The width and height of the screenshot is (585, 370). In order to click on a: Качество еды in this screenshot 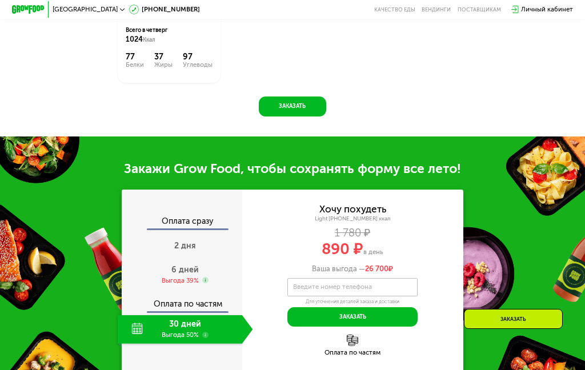, I will do `click(395, 9)`.